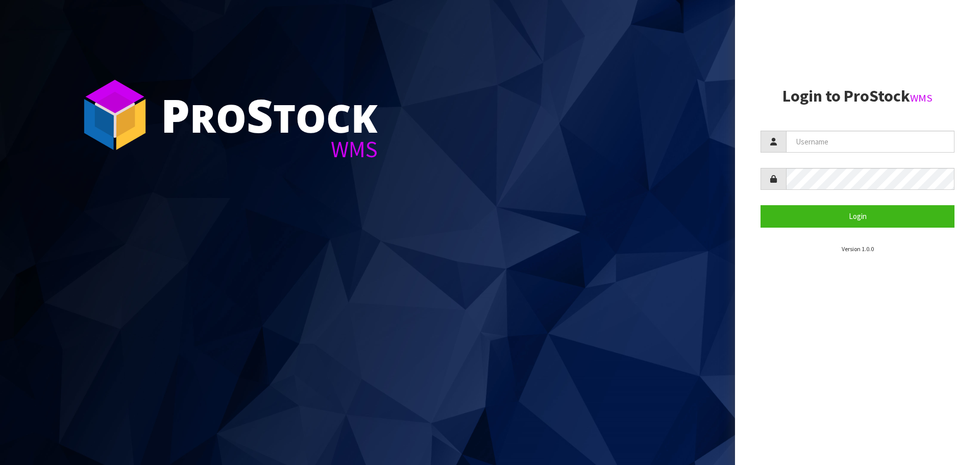 This screenshot has height=465, width=980. Describe the element at coordinates (857, 96) in the screenshot. I see `h2: Login to ProStock` at that location.